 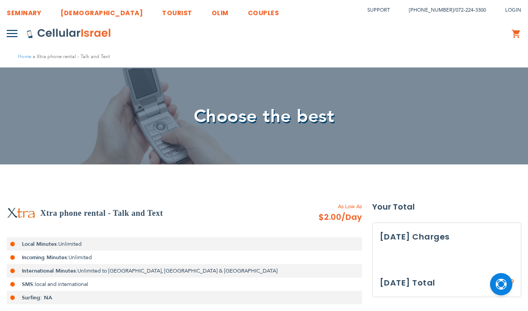 I want to click on img: Xtra phone rental - Talk and Text, so click(x=21, y=213).